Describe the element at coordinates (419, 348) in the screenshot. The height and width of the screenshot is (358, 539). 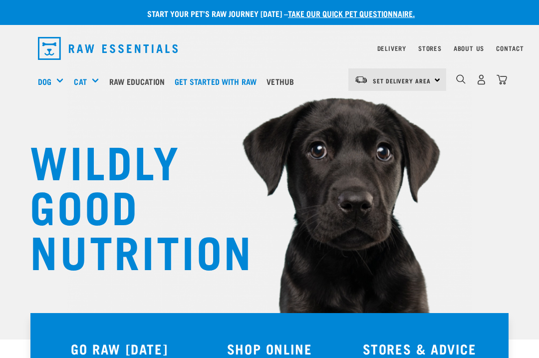
I see `h3: STORES & ADVICE` at that location.